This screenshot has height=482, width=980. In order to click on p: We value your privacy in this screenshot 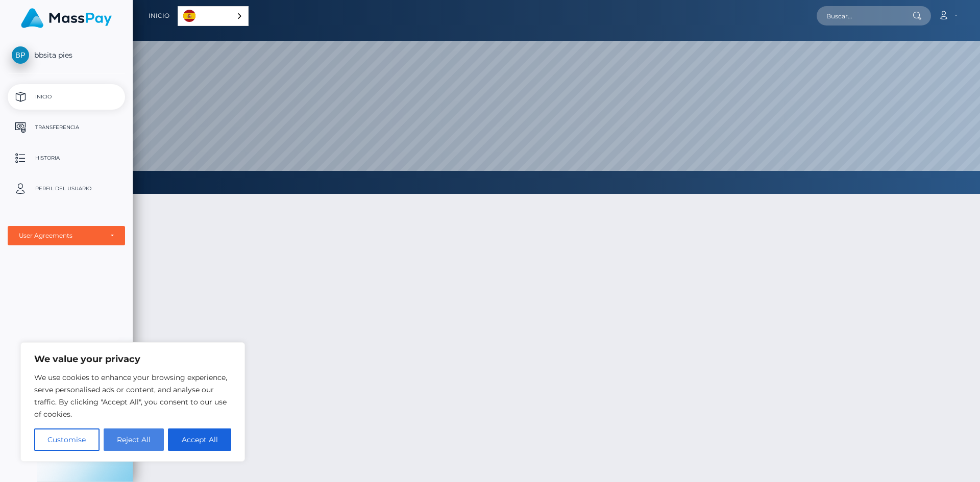, I will do `click(133, 359)`.